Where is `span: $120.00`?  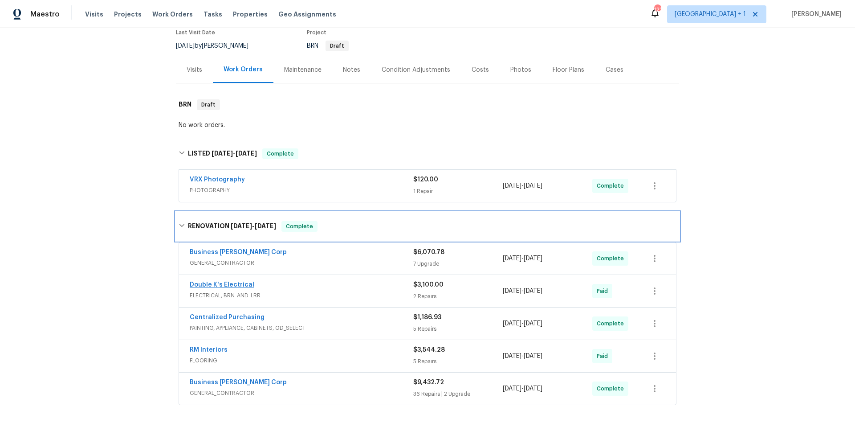 span: $120.00 is located at coordinates (426, 180).